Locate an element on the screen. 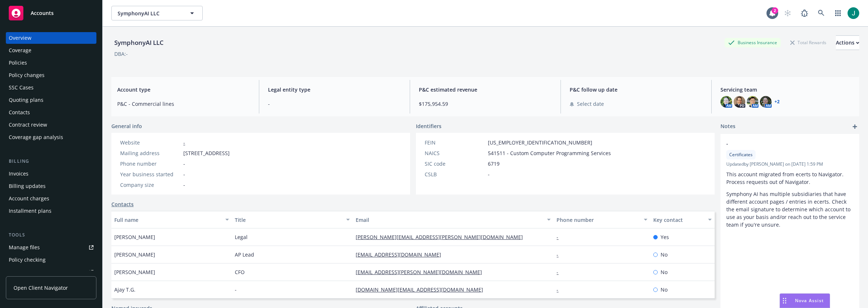 The image size is (868, 308). a: Quoting plans is located at coordinates (51, 100).